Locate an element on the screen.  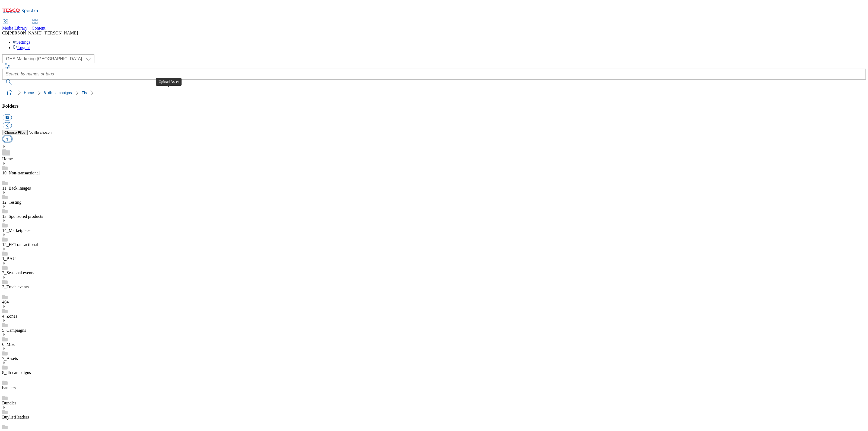
a: 1_BAU is located at coordinates (9, 258).